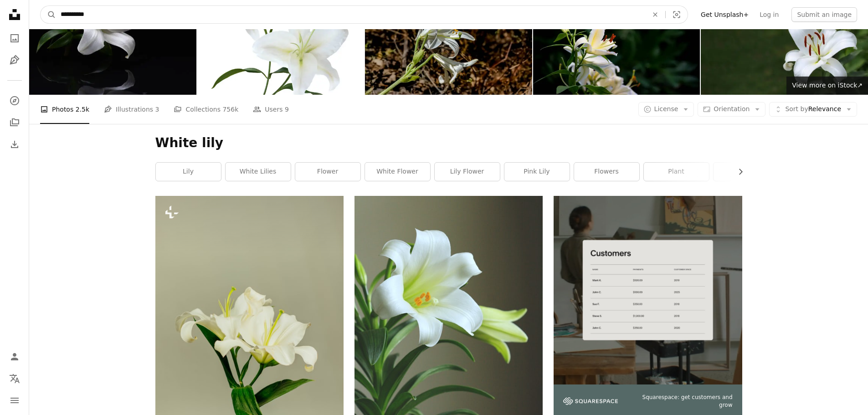  What do you see at coordinates (131, 109) in the screenshot?
I see `a: Illustrations 3` at bounding box center [131, 109].